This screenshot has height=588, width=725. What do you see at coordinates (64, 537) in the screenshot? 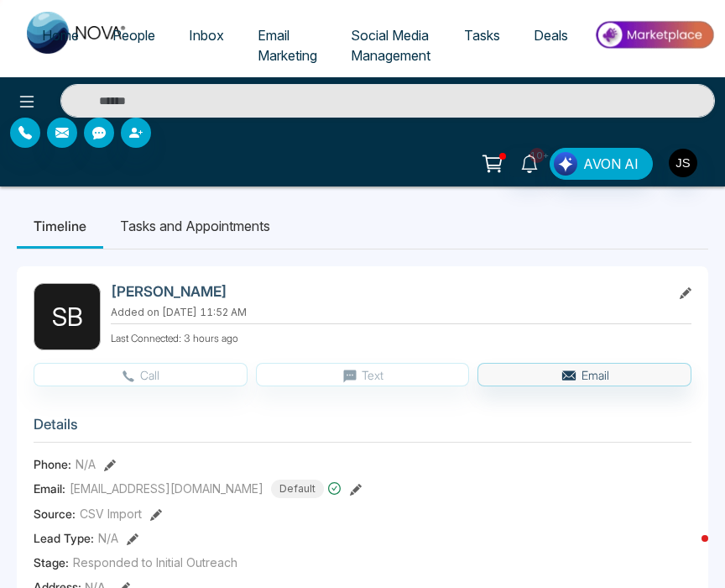
I see `span: Lead Type:` at bounding box center [64, 537].